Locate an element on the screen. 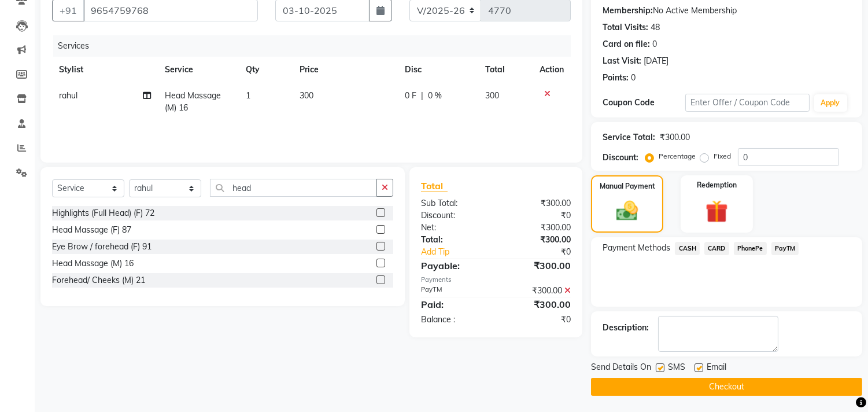 This screenshot has height=412, width=868. span: SMS is located at coordinates (677, 368).